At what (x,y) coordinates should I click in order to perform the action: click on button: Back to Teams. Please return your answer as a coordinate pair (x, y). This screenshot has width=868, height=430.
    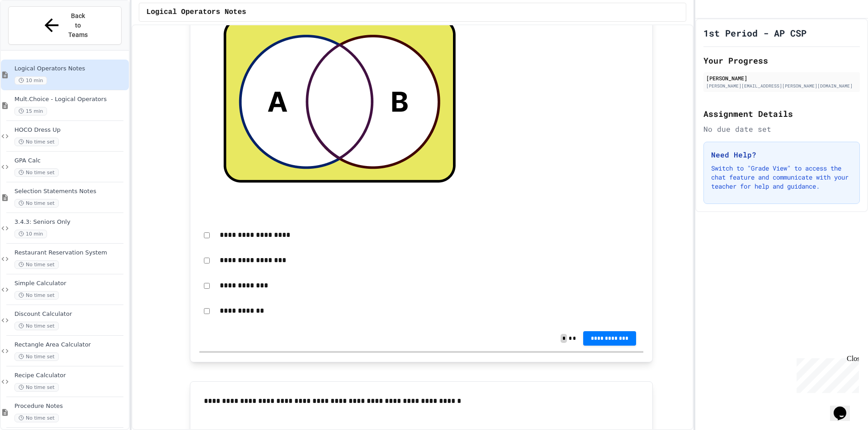
    Looking at the image, I should click on (65, 26).